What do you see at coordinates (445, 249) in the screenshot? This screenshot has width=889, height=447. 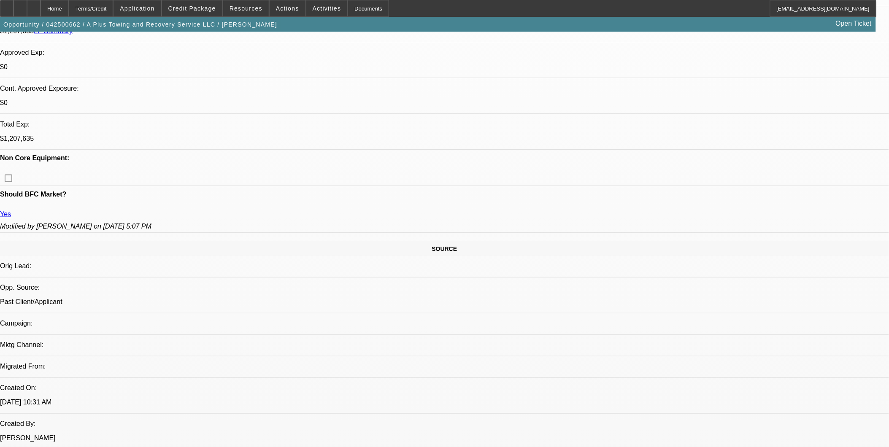 I see `span: SOURCE` at bounding box center [445, 249].